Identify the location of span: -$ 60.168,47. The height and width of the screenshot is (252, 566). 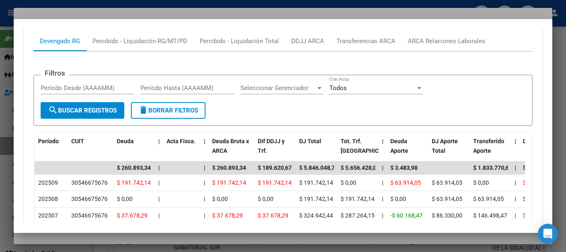
(407, 215).